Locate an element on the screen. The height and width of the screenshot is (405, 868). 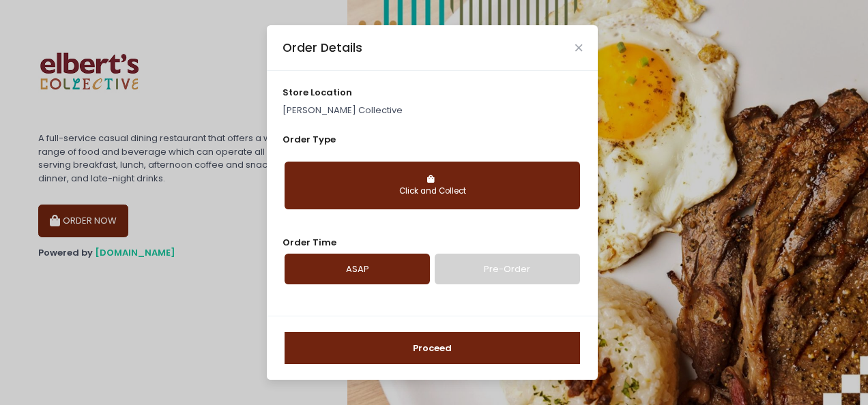
div: Order Details is located at coordinates (322, 48).